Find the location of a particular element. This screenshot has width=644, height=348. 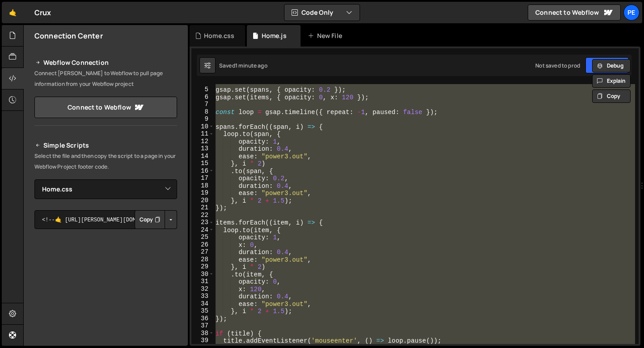

div: 30 is located at coordinates (203, 274).